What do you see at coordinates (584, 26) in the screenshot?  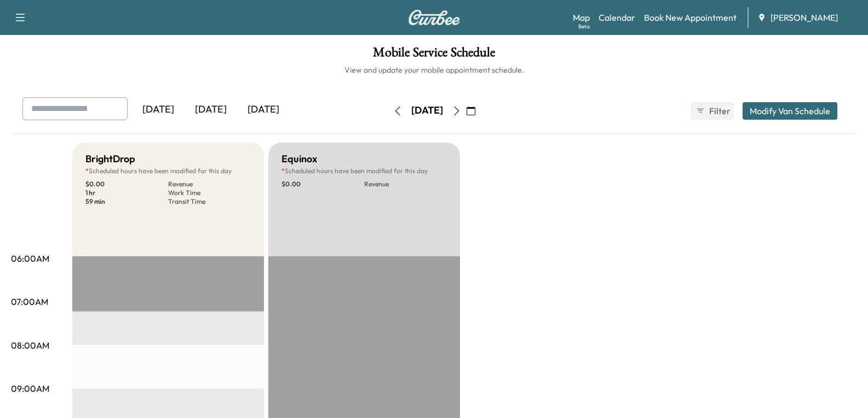 I see `div: Beta` at bounding box center [584, 26].